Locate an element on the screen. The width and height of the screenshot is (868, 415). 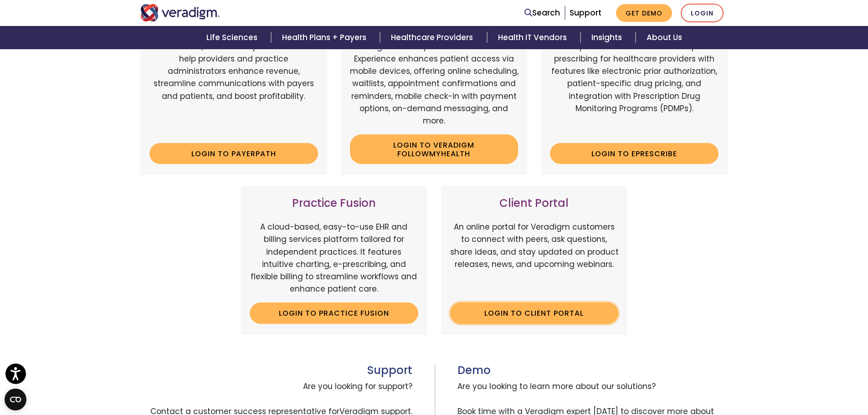
a: Get Demo is located at coordinates (643, 13).